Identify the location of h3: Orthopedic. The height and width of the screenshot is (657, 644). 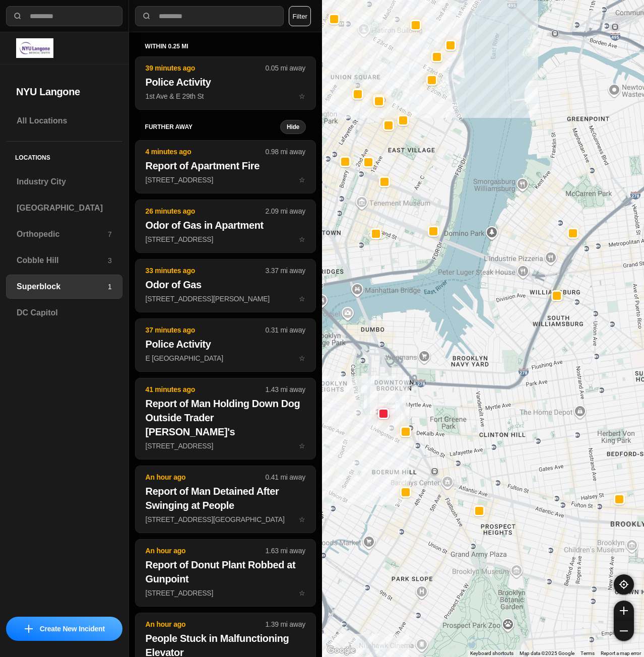
(62, 234).